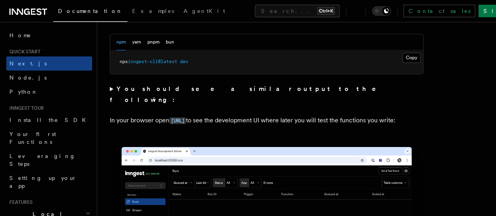  What do you see at coordinates (23, 52) in the screenshot?
I see `span: Quick start` at bounding box center [23, 52].